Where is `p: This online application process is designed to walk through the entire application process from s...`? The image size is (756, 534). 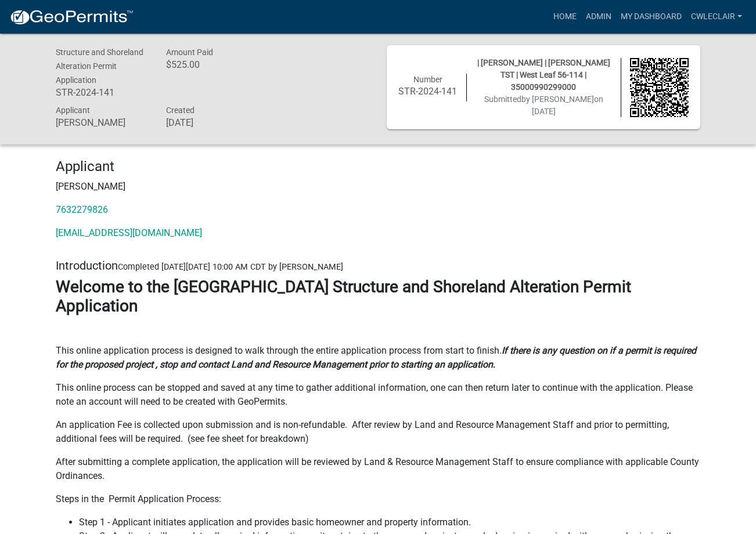 p: This online application process is designed to walk through the entire application process from s... is located at coordinates (378, 358).